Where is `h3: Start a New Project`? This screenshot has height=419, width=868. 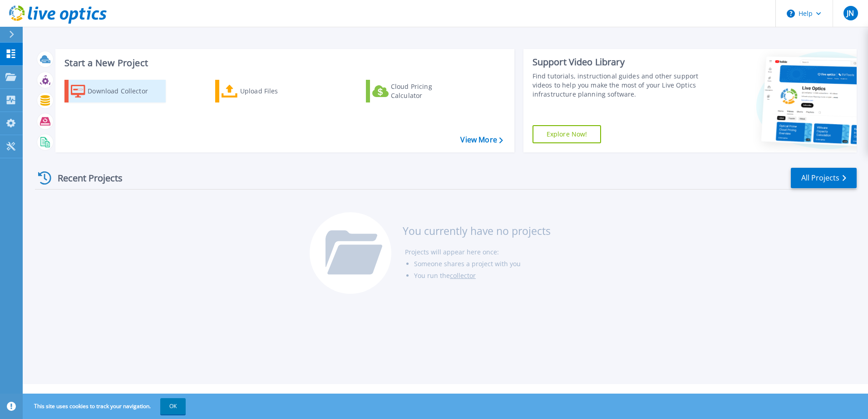 h3: Start a New Project is located at coordinates (283, 63).